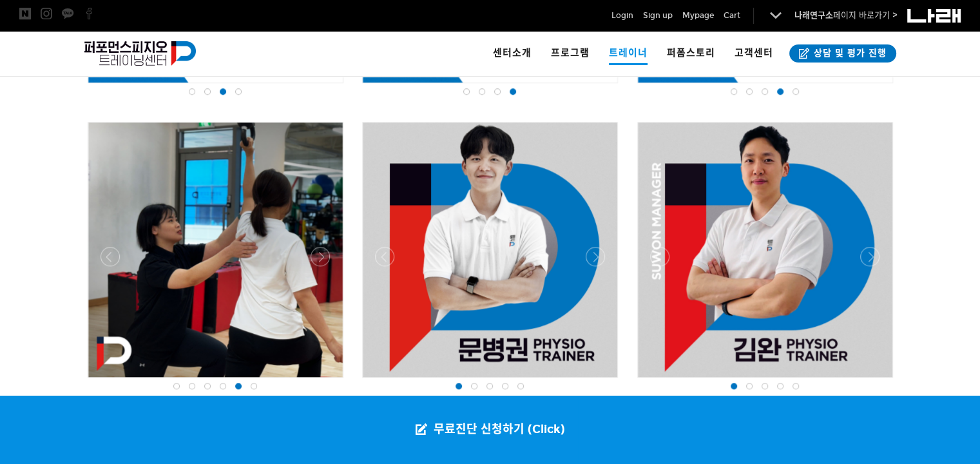 The image size is (980, 464). What do you see at coordinates (754, 54) in the screenshot?
I see `a: 고객센터` at bounding box center [754, 54].